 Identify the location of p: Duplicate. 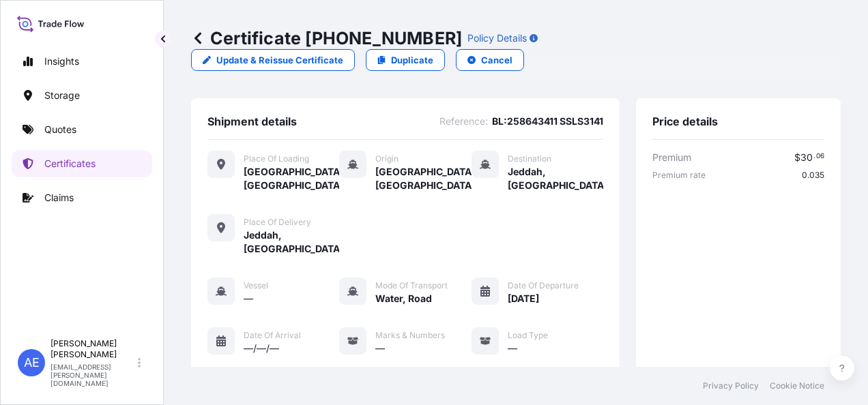
(412, 60).